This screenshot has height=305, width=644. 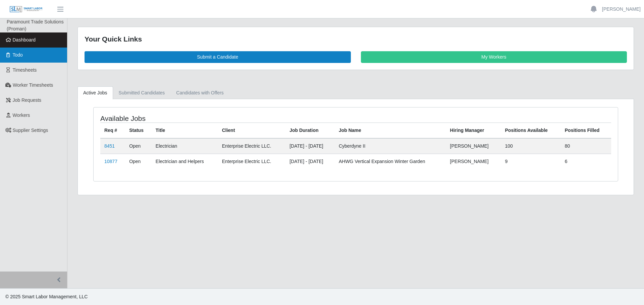 I want to click on th: Req #, so click(x=113, y=130).